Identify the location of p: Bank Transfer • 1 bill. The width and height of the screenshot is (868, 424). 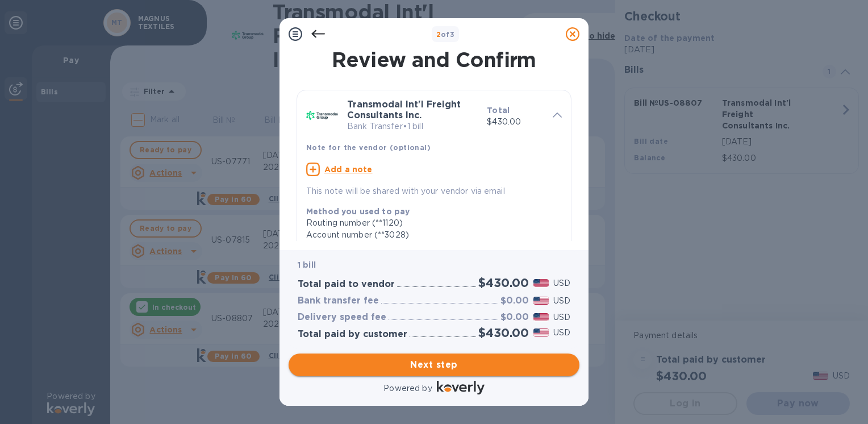
(413, 126).